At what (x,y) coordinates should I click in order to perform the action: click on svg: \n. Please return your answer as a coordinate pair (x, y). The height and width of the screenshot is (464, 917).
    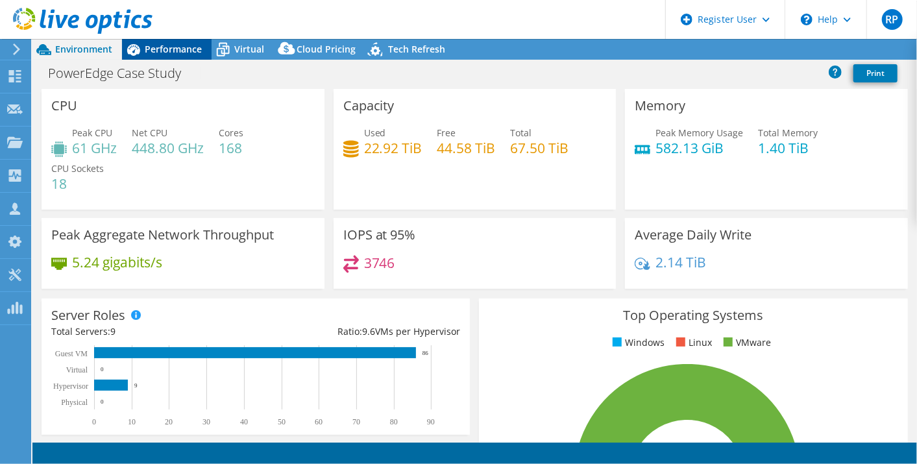
    Looking at the image, I should click on (807, 19).